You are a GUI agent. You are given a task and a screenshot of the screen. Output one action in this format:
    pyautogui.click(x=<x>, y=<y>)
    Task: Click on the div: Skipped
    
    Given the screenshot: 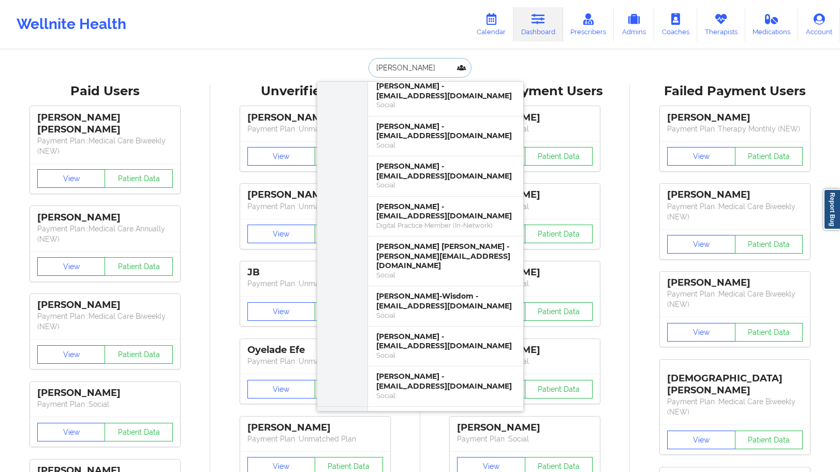 What is the action you would take?
    pyautogui.click(x=342, y=415)
    